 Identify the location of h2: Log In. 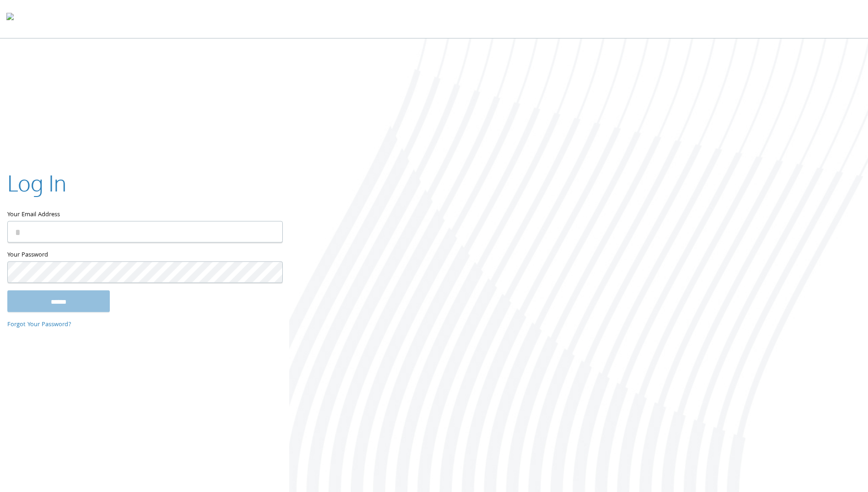
(37, 182).